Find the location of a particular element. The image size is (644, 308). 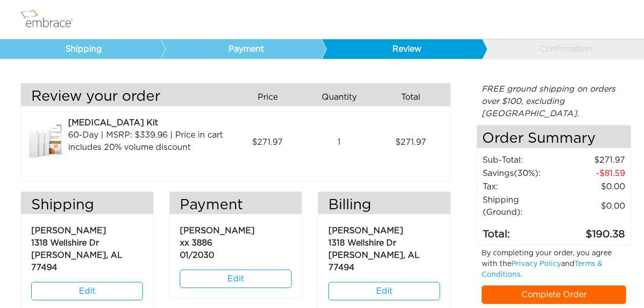

h4: Order Summary is located at coordinates (553, 137).